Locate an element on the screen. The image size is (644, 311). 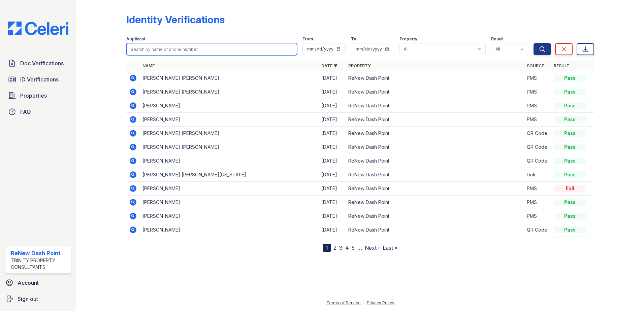
span: Properties is located at coordinates (33, 96).